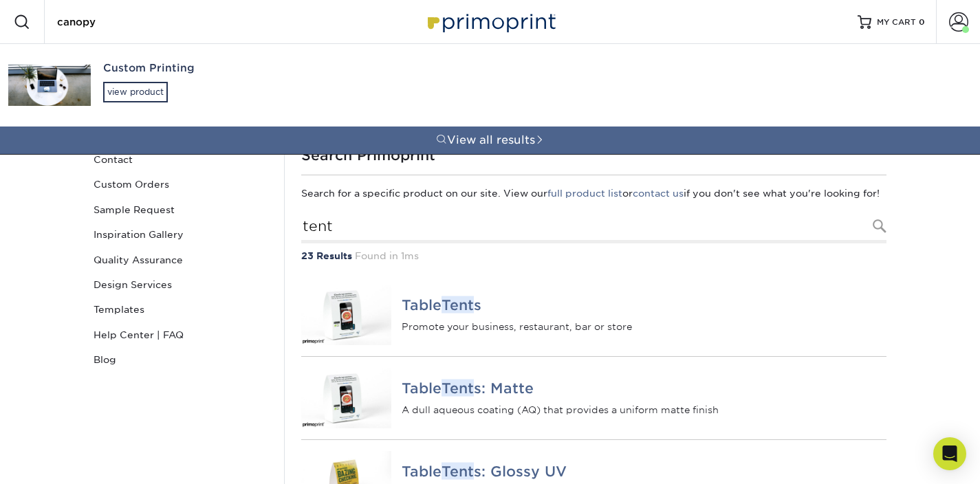 The image size is (980, 484). I want to click on div: Open Intercom Messenger, so click(950, 454).